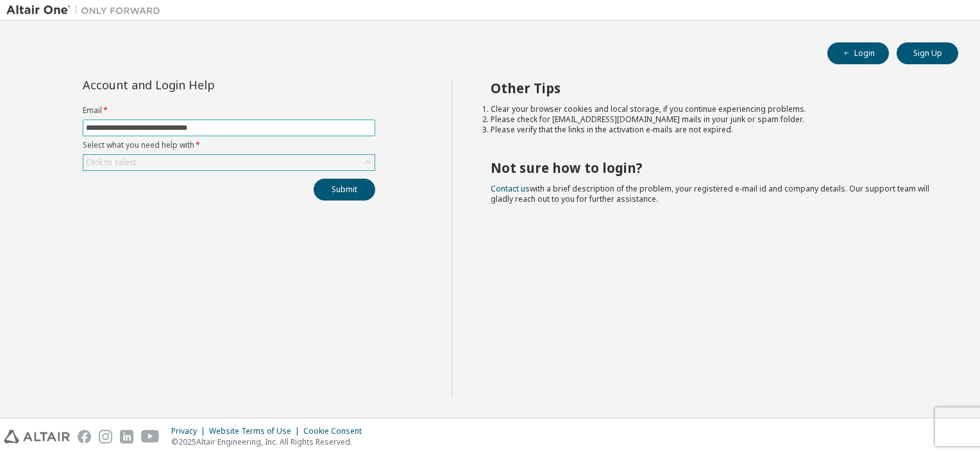 The height and width of the screenshot is (455, 980). Describe the element at coordinates (229, 145) in the screenshot. I see `label: Select what you need help with` at that location.